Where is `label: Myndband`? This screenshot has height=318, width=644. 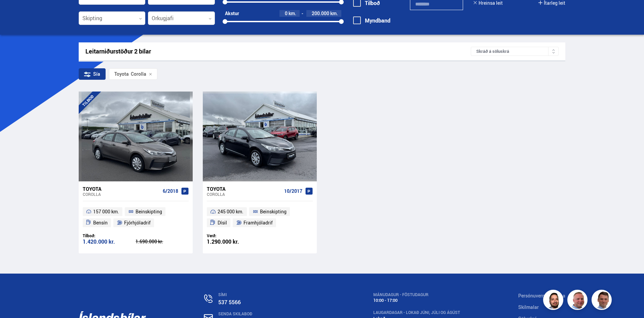 label: Myndband is located at coordinates (372, 21).